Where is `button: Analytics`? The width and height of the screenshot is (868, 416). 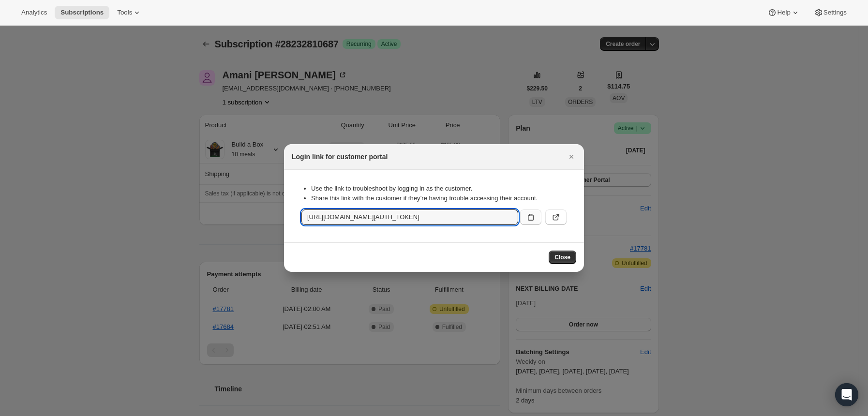 button: Analytics is located at coordinates (34, 13).